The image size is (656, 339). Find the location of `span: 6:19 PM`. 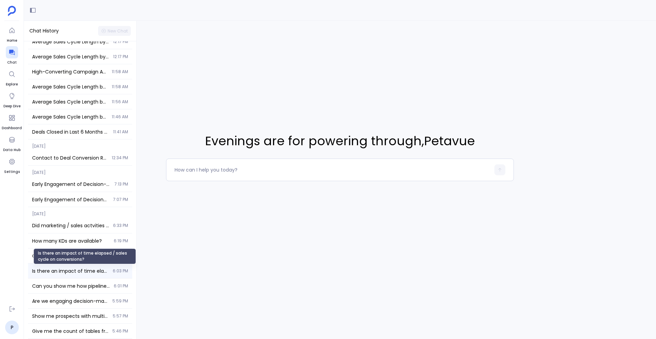

span: 6:19 PM is located at coordinates (121, 241).